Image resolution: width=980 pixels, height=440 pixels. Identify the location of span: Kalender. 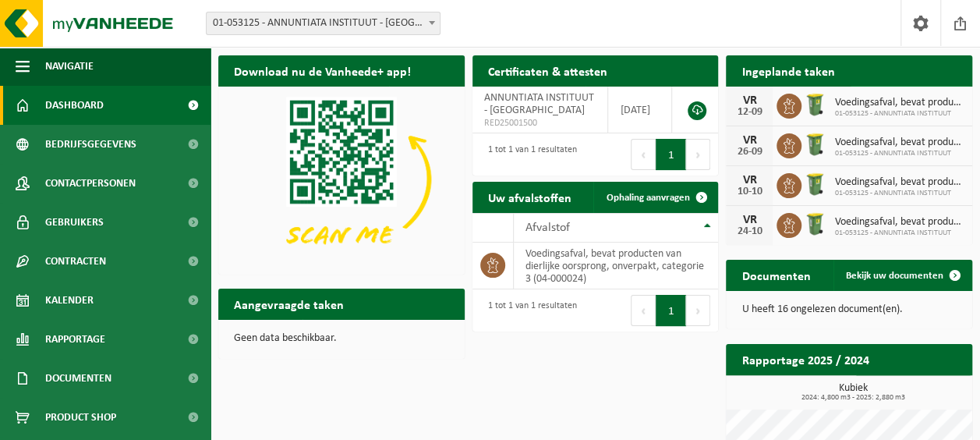
(69, 300).